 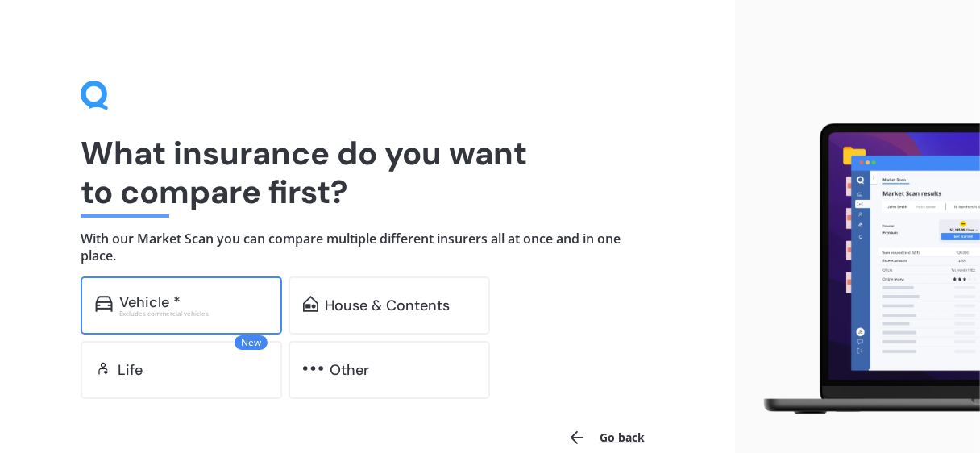 What do you see at coordinates (310, 304) in the screenshot?
I see `img: home-and-contents.b802091223b8502ef2dd.svg` at bounding box center [310, 304].